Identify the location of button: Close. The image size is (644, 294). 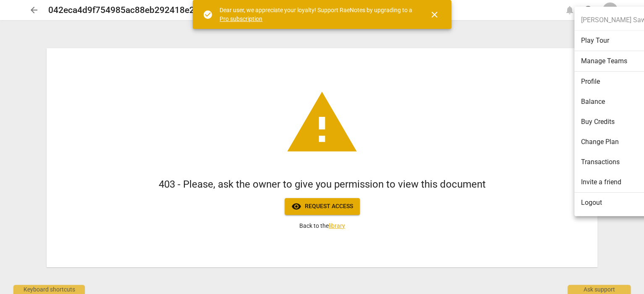
(434, 15).